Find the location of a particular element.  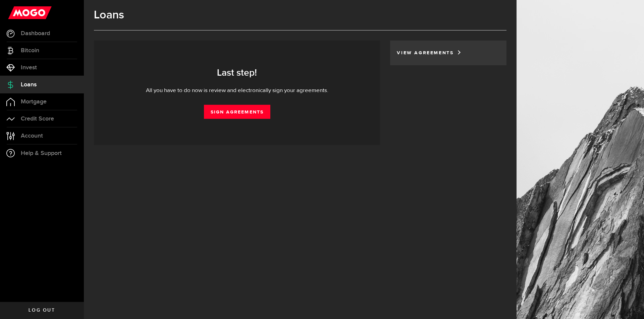

span: Loans is located at coordinates (29, 85).